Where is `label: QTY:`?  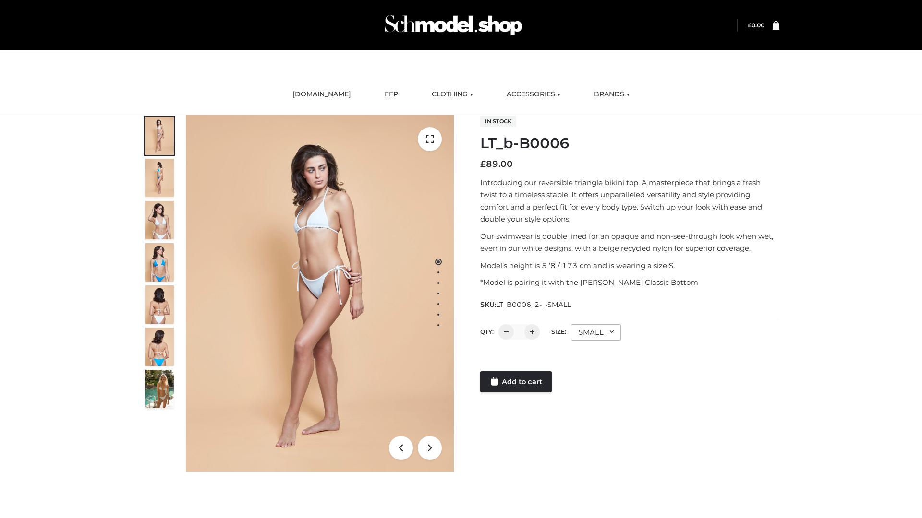
label: QTY: is located at coordinates (487, 332).